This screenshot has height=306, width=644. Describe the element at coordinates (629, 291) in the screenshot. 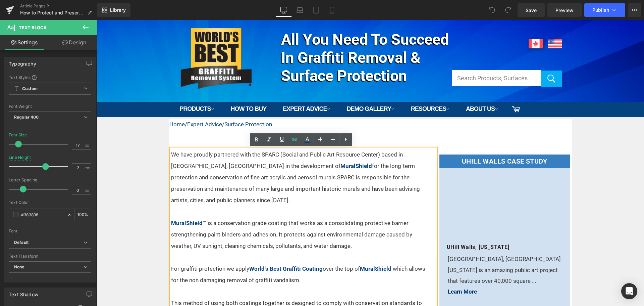

I see `div: Open Intercom Messenger` at that location.